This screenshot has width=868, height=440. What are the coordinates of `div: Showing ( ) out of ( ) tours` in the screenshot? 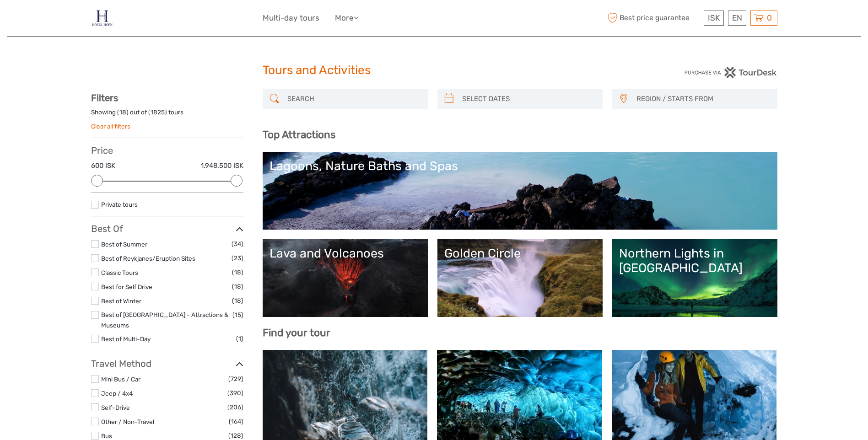 It's located at (167, 115).